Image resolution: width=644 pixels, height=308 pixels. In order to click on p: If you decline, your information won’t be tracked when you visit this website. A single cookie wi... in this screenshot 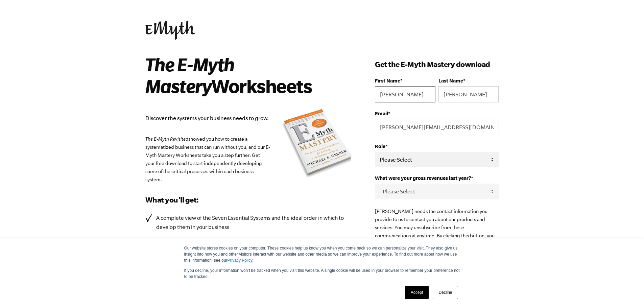, I will do `click(322, 274)`.